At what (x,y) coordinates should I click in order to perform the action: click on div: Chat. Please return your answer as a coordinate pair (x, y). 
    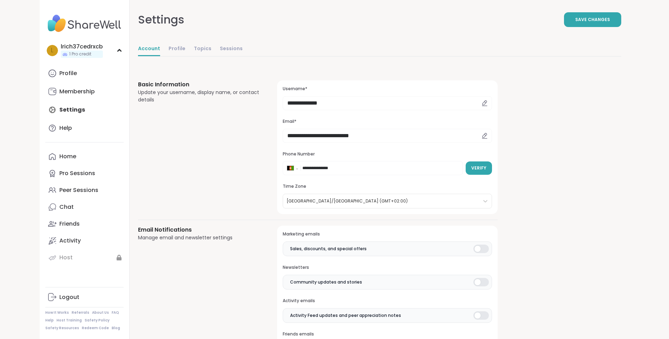
    Looking at the image, I should click on (66, 207).